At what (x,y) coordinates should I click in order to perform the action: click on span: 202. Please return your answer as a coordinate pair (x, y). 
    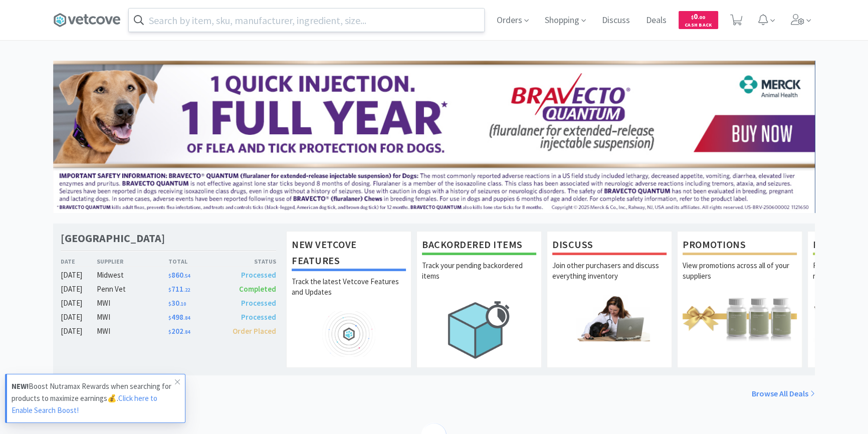
    Looking at the image, I should click on (179, 330).